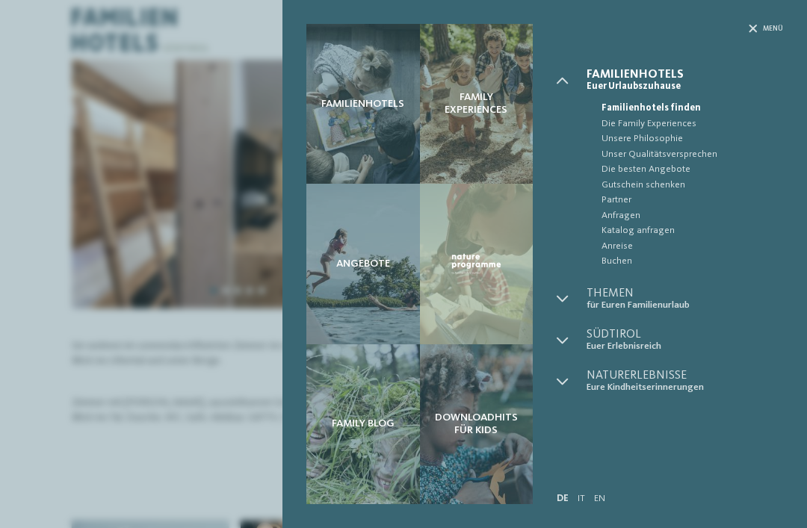 The image size is (807, 528). I want to click on a: Die Family Experiences, so click(685, 124).